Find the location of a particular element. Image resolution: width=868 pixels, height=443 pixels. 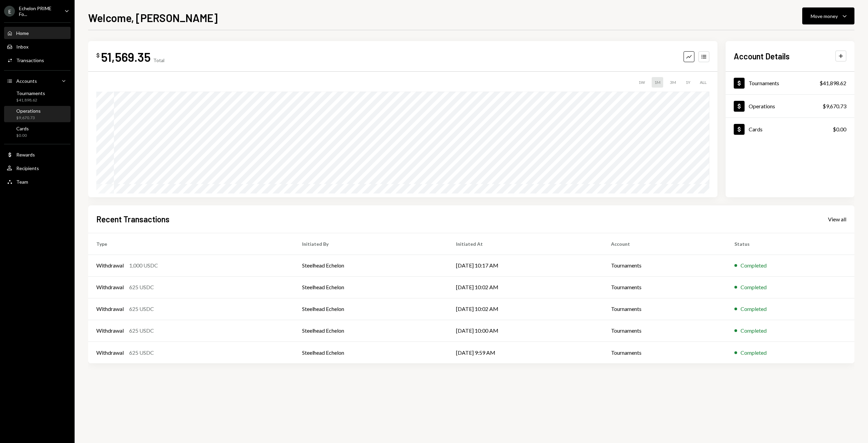

div: 51,569.35 is located at coordinates (126, 56).